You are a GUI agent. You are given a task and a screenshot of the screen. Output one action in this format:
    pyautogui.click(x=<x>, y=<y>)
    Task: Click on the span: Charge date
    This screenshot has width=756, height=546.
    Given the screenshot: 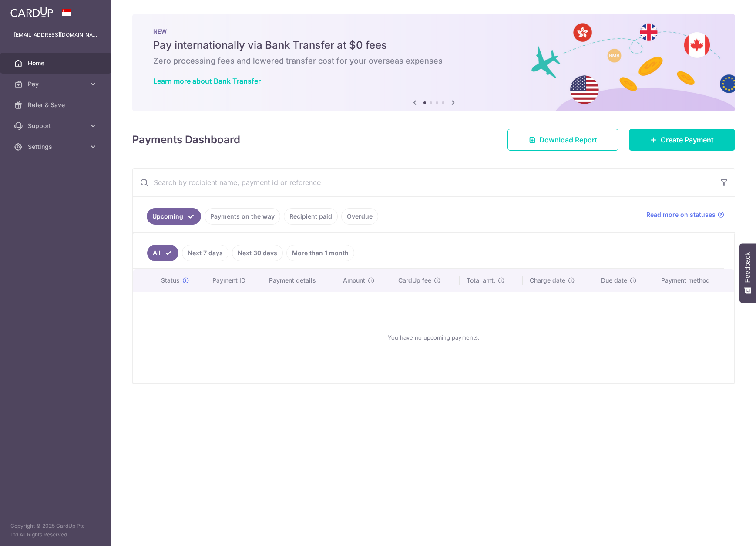 What is the action you would take?
    pyautogui.click(x=547, y=280)
    